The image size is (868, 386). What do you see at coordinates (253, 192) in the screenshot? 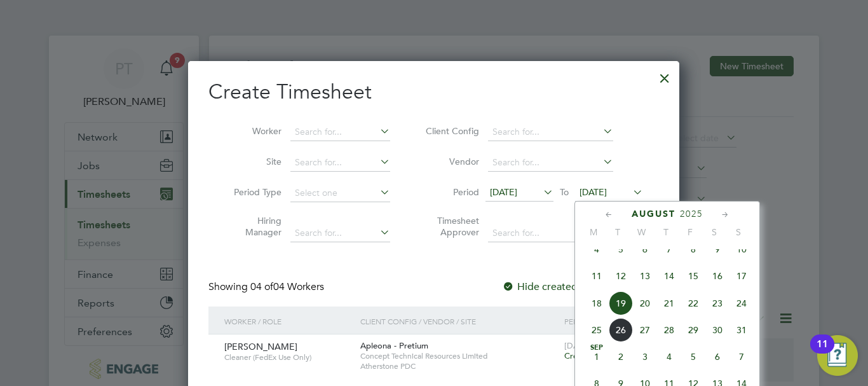
I see `label: Period Type` at bounding box center [253, 192].